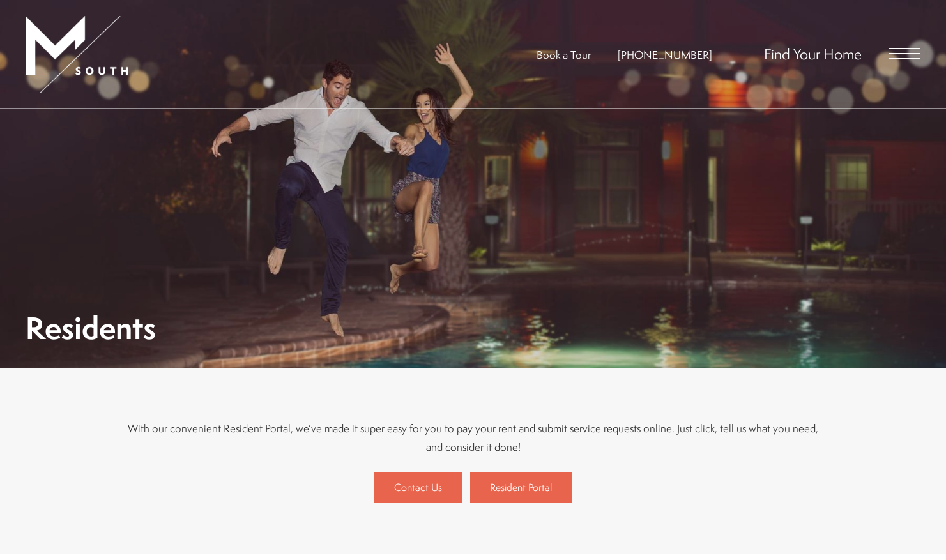 Image resolution: width=946 pixels, height=560 pixels. Describe the element at coordinates (418, 488) in the screenshot. I see `a: Contact Us` at that location.